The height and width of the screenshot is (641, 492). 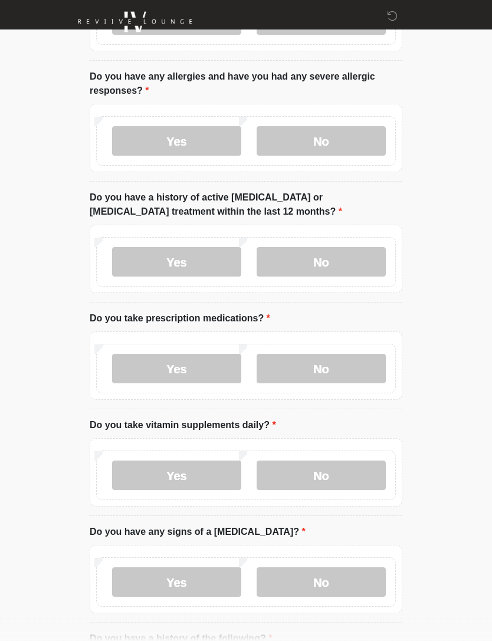 What do you see at coordinates (246, 84) in the screenshot?
I see `label: Do you have any allergies and have you had any severe allergic responses?` at bounding box center [246, 84].